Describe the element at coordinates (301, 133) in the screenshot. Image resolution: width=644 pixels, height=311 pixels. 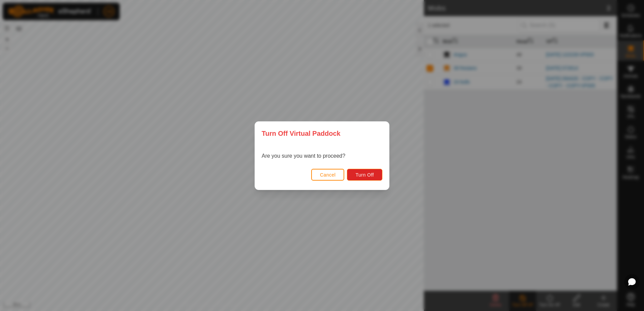
I see `span: Turn Off Virtual Paddock` at that location.